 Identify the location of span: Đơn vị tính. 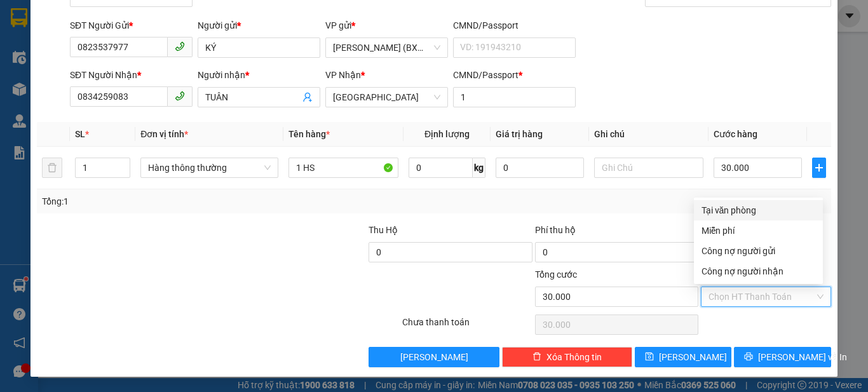
(164, 134).